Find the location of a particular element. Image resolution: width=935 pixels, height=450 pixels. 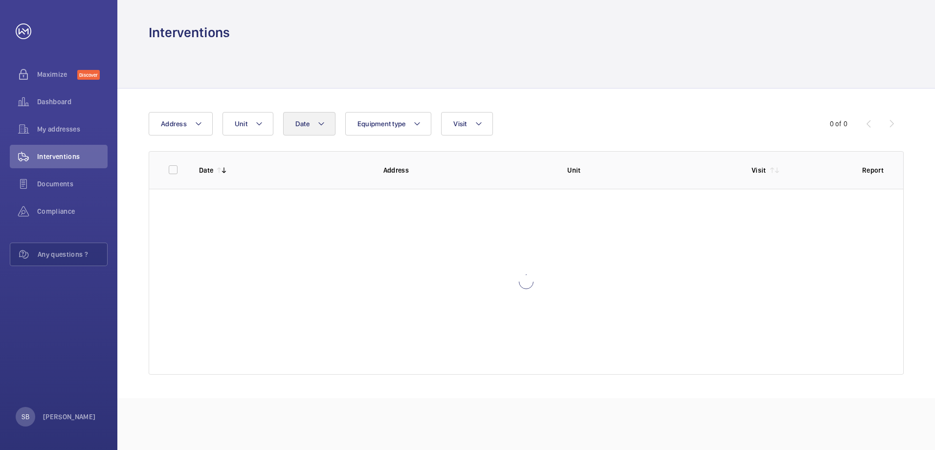

button: Date is located at coordinates (309, 124).